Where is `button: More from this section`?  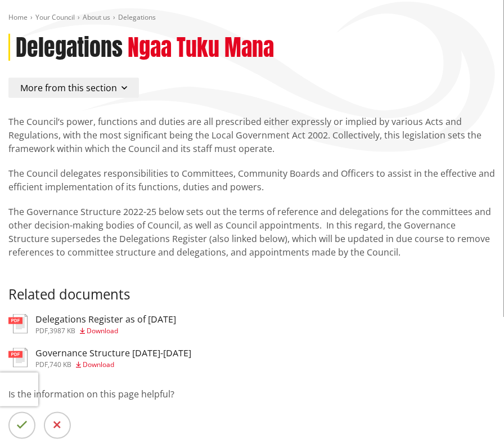 button: More from this section is located at coordinates (74, 88).